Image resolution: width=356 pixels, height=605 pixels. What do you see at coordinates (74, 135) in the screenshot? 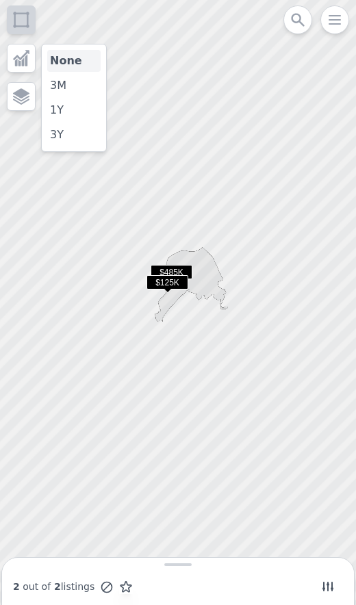
I see `li: 3Y` at bounding box center [74, 135].